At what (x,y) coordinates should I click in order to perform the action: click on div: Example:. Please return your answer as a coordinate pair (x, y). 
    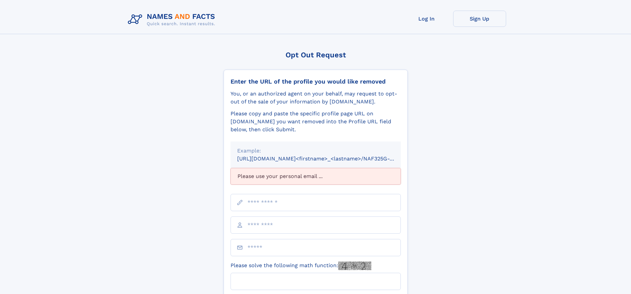
    Looking at the image, I should click on (316, 151).